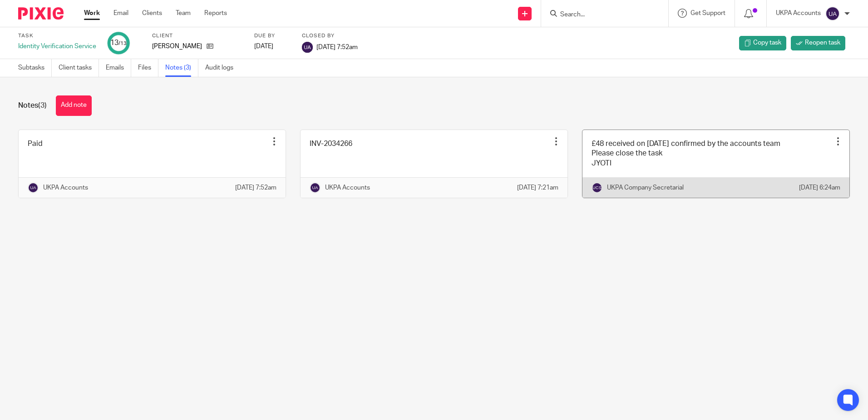 The width and height of the screenshot is (868, 420). I want to click on span: Get Support, so click(708, 13).